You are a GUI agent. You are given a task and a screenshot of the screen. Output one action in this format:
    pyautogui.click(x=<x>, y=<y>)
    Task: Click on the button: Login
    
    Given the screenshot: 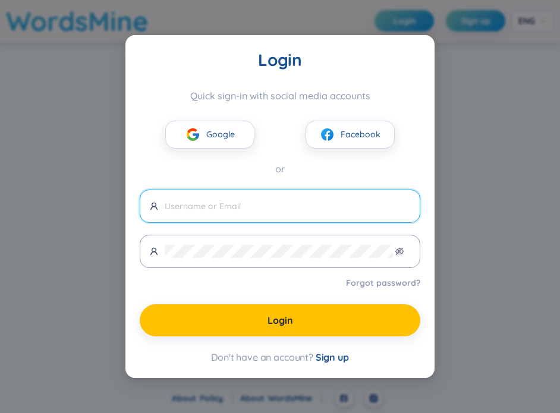 What is the action you would take?
    pyautogui.click(x=280, y=320)
    